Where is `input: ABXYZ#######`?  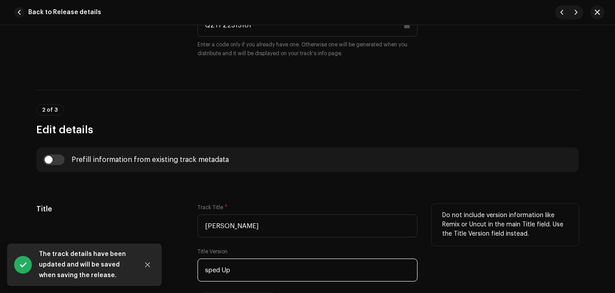 input: ABXYZ####### is located at coordinates (307, 25).